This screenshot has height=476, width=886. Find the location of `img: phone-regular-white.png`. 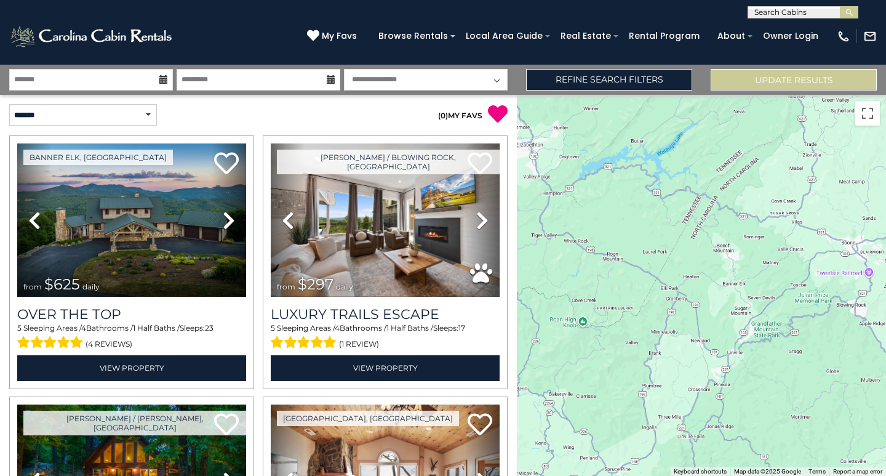

img: phone-regular-white.png is located at coordinates (844, 36).